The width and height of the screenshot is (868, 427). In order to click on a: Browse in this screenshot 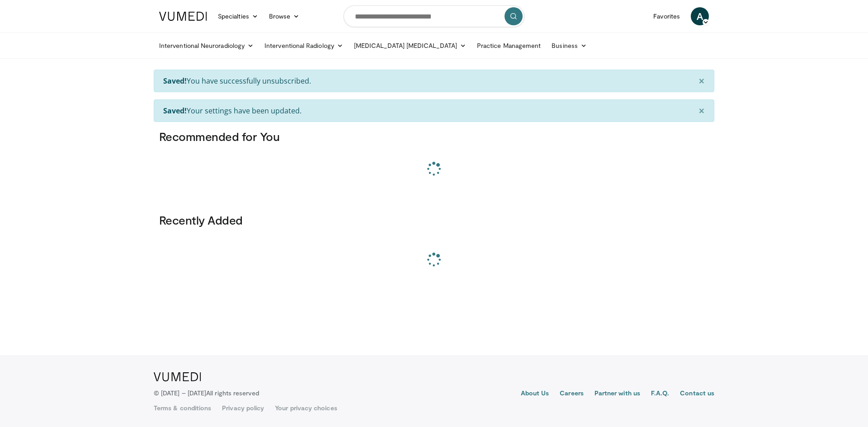, I will do `click(284, 16)`.